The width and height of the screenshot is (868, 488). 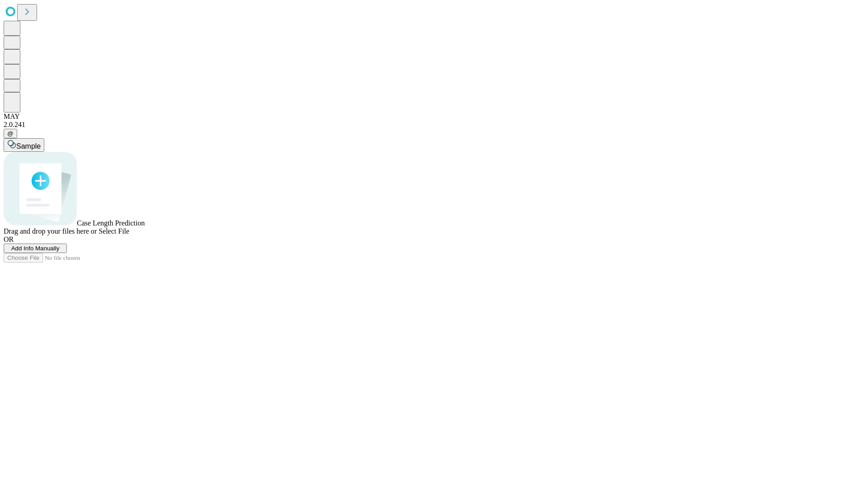 I want to click on span: Select File, so click(x=114, y=231).